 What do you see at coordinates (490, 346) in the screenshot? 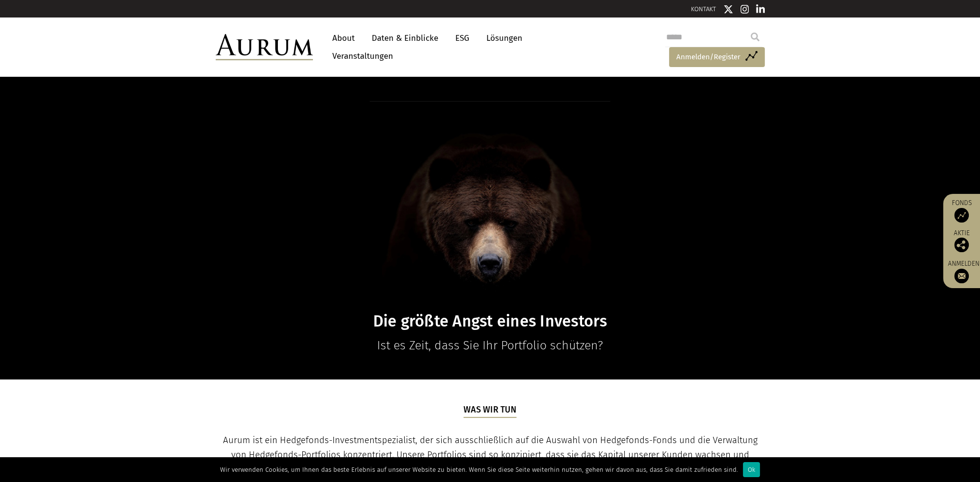
I see `p: Ist es Zeit, dass Sie Ihr Portfolio schützen?` at bounding box center [490, 346].